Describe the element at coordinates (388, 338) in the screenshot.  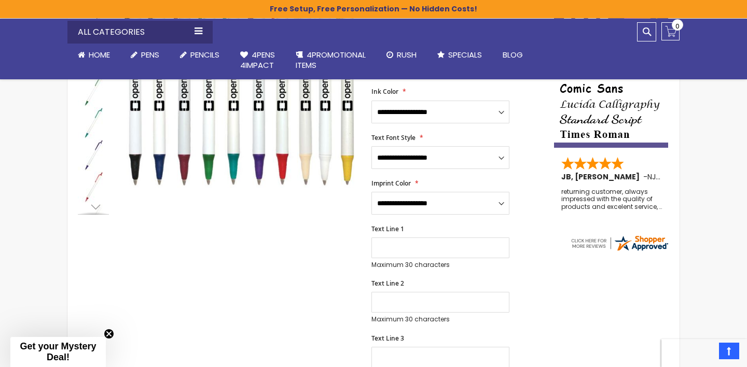
I see `span: Text Line 3` at that location.